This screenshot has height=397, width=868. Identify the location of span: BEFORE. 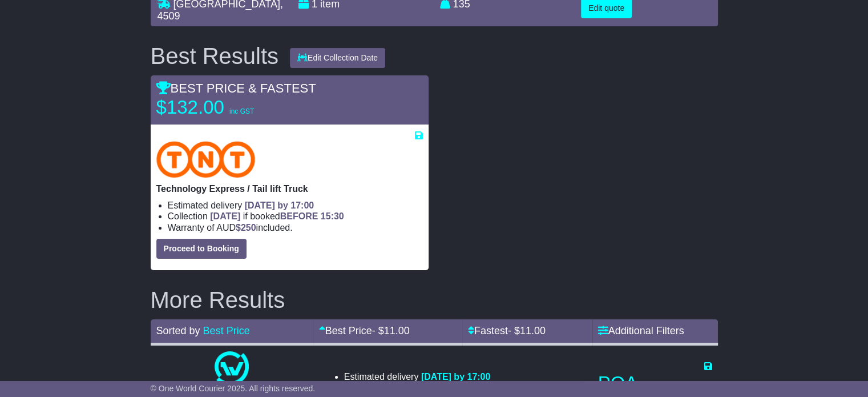
(299, 216).